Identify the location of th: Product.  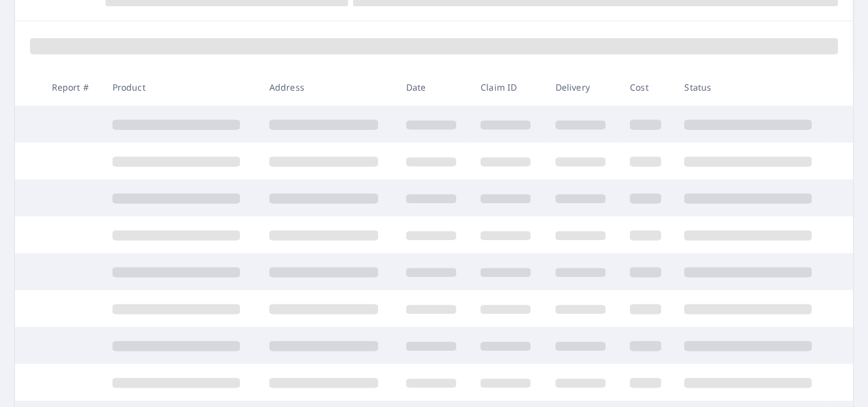
(180, 87).